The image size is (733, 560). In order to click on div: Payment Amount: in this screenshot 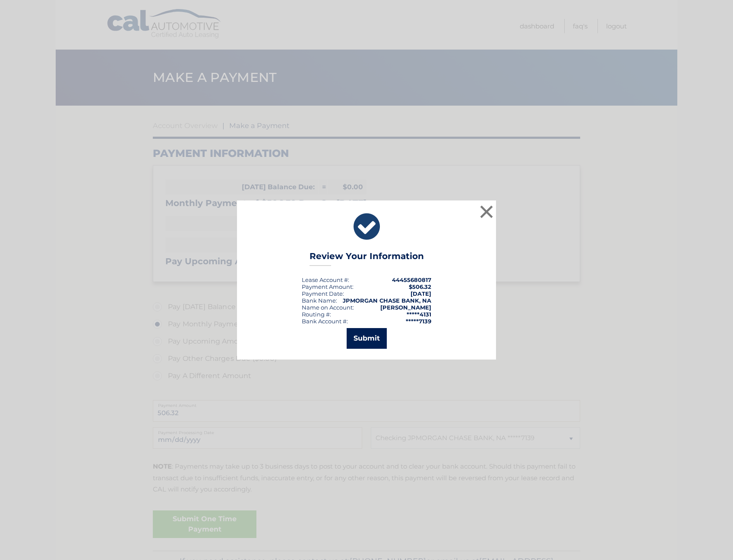, I will do `click(327, 286)`.